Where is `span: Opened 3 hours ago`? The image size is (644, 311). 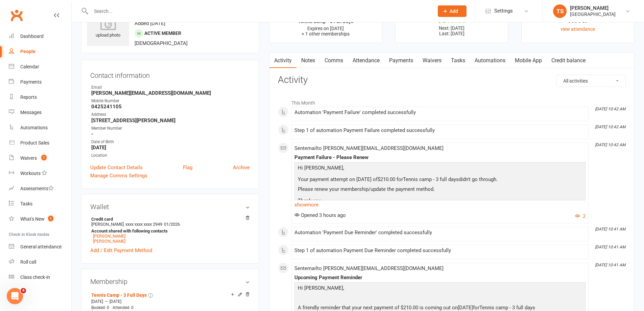 span: Opened 3 hours ago is located at coordinates (320, 215).